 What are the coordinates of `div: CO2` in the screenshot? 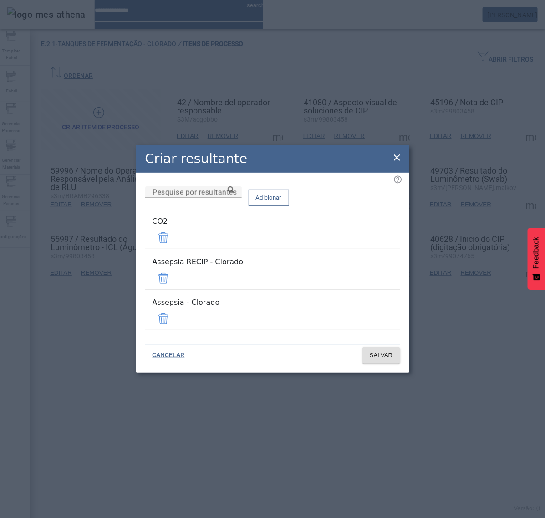 It's located at (273, 221).